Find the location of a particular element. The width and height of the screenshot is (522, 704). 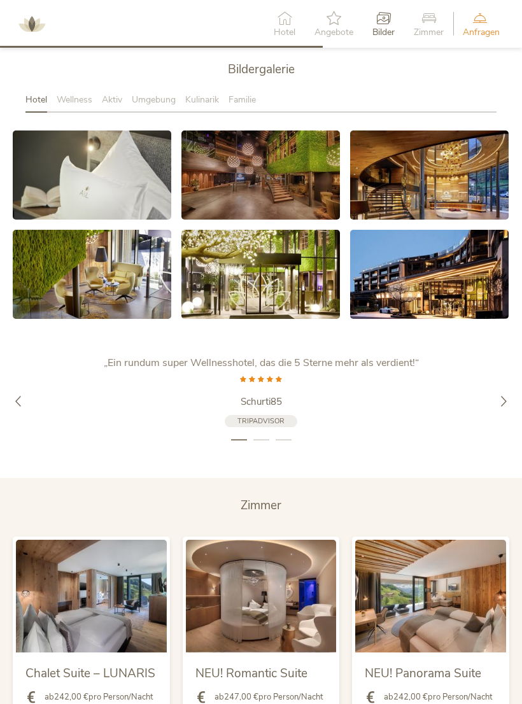

img: NEU! Romantic Suite is located at coordinates (261, 596).